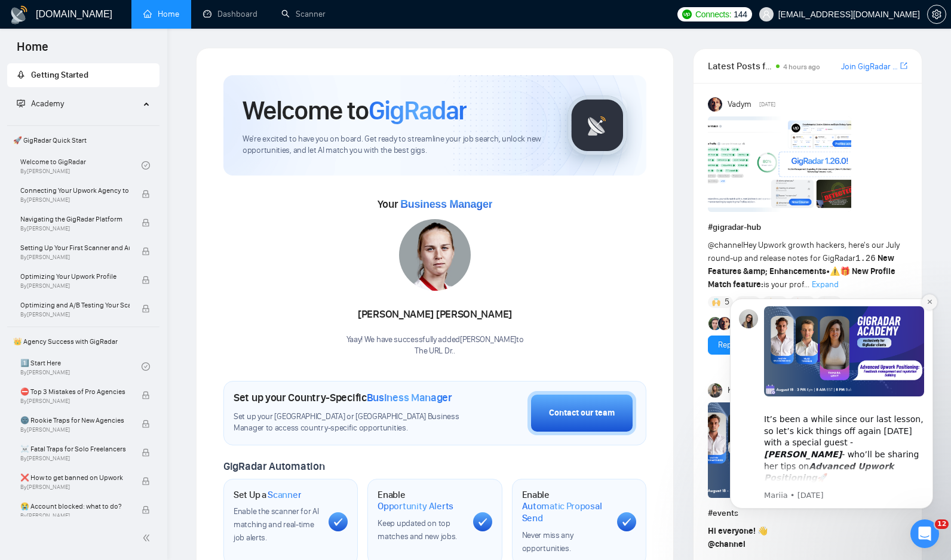 The image size is (951, 560). I want to click on span: Navigating the GigRadar Platform, so click(74, 220).